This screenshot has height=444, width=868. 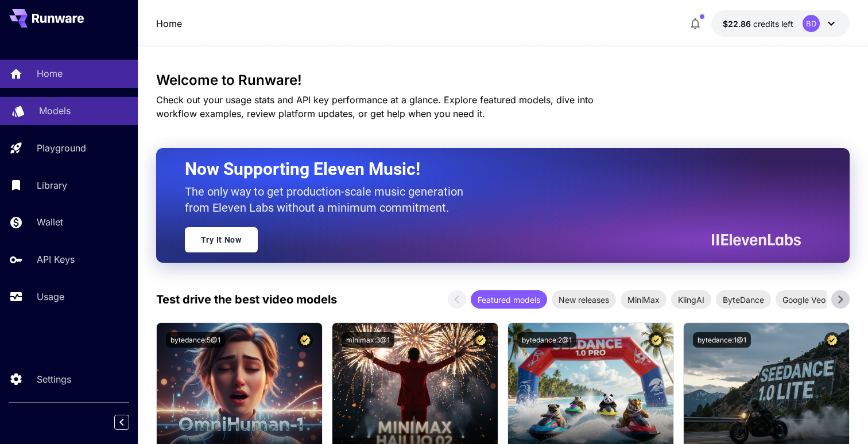 I want to click on h3: Welcome to Runware!, so click(x=503, y=80).